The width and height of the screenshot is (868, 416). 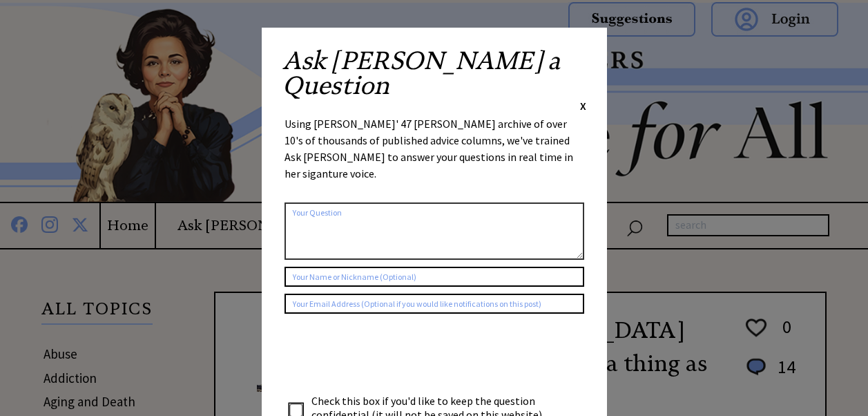 What do you see at coordinates (434, 276) in the screenshot?
I see `input: Your Name or Nickname (Optional)` at bounding box center [434, 276].